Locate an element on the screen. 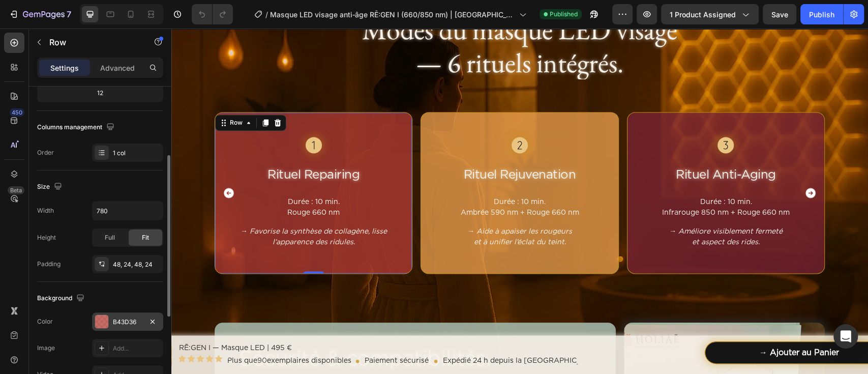  p: Row is located at coordinates (93, 42).